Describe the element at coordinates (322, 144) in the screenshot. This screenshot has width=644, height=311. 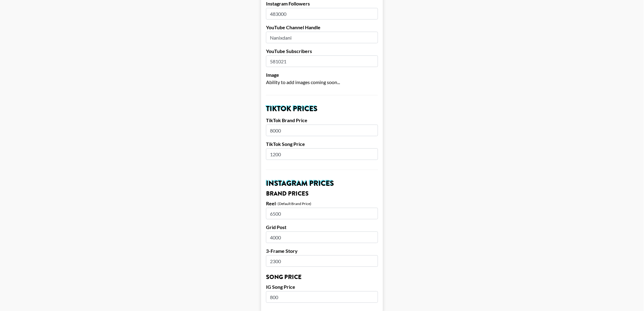
I see `label: TikTok Song Price` at that location.